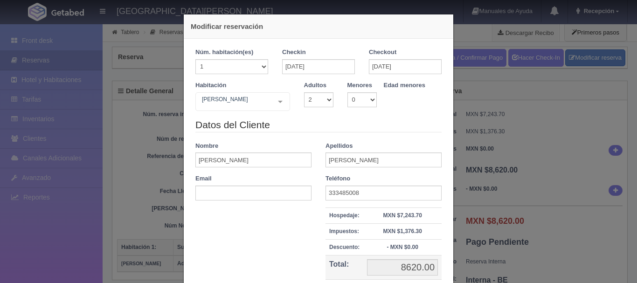 Image resolution: width=637 pixels, height=283 pixels. I want to click on label: Núm. habitación(es), so click(224, 52).